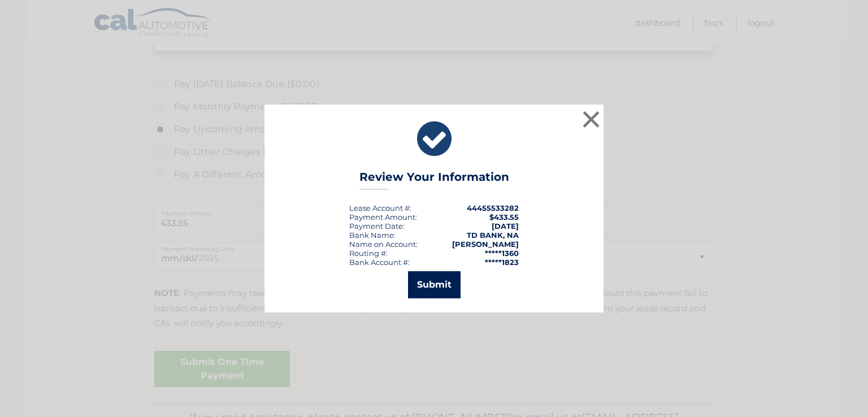 This screenshot has width=868, height=417. What do you see at coordinates (383, 245) in the screenshot?
I see `div: Name on Account:` at bounding box center [383, 245].